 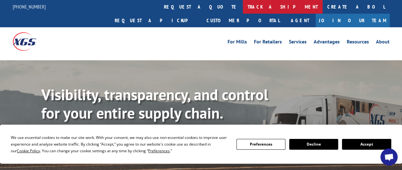 What do you see at coordinates (120, 144) in the screenshot?
I see `div: We use essential cookies to make our site work. With your consent, we may also use non-essential ...` at bounding box center [120, 144].